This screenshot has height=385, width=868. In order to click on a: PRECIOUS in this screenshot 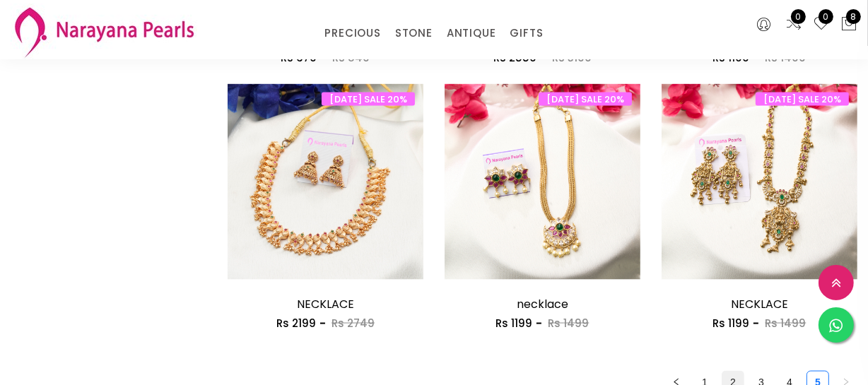, I will do `click(352, 33)`.